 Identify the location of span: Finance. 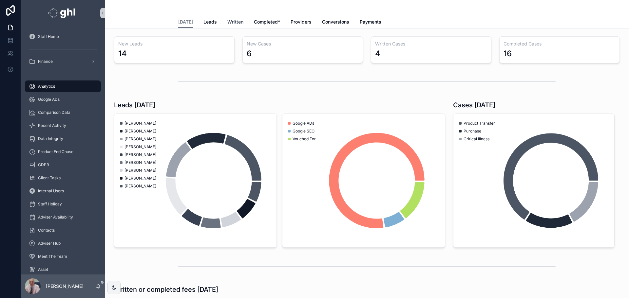
(45, 62).